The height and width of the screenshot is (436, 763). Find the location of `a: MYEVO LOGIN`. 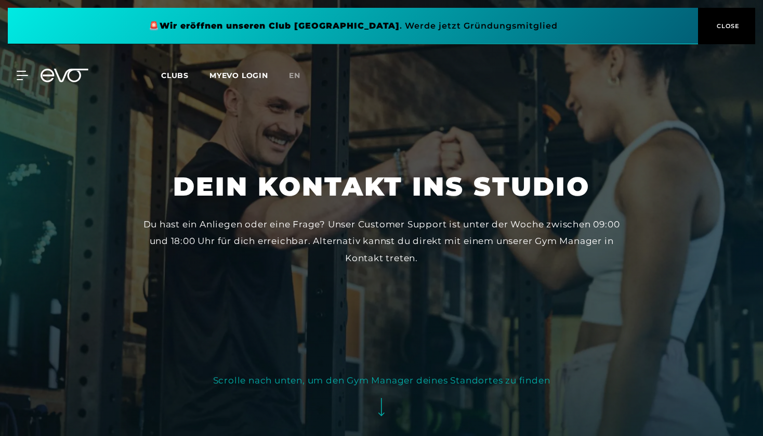

a: MYEVO LOGIN is located at coordinates (239, 75).